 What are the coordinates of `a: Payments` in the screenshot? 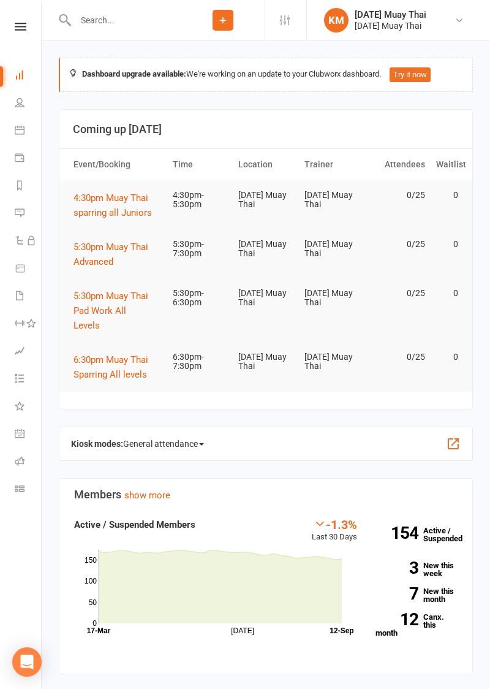 It's located at (28, 159).